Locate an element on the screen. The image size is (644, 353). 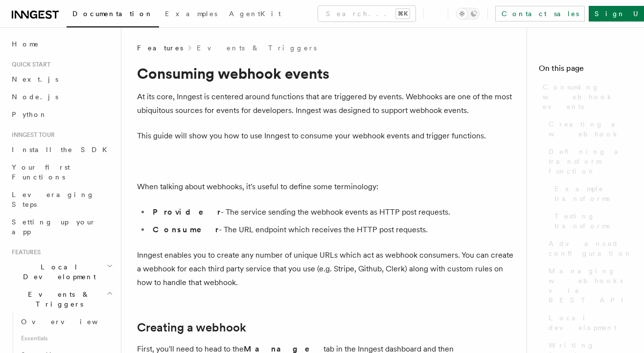
a: Defining a transform function is located at coordinates (588, 161).